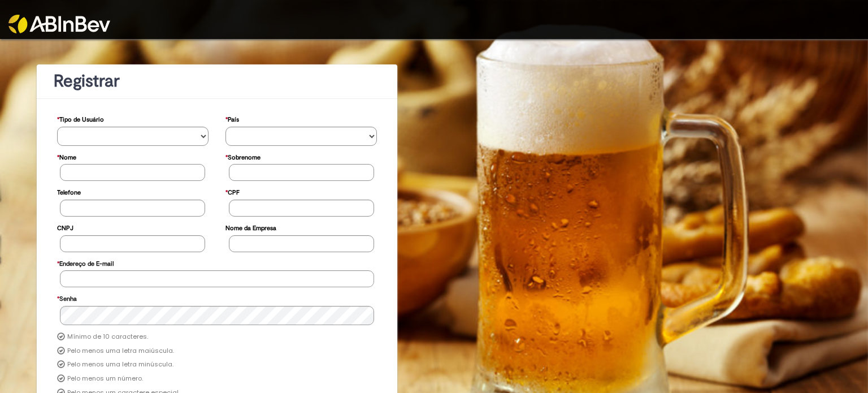 The height and width of the screenshot is (393, 868). I want to click on label: Nome, so click(66, 156).